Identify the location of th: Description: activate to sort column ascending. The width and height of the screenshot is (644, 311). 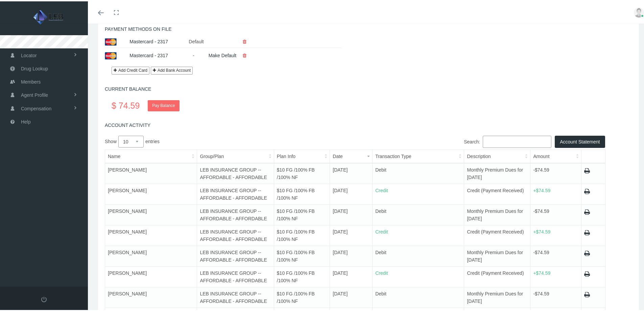
(498, 155).